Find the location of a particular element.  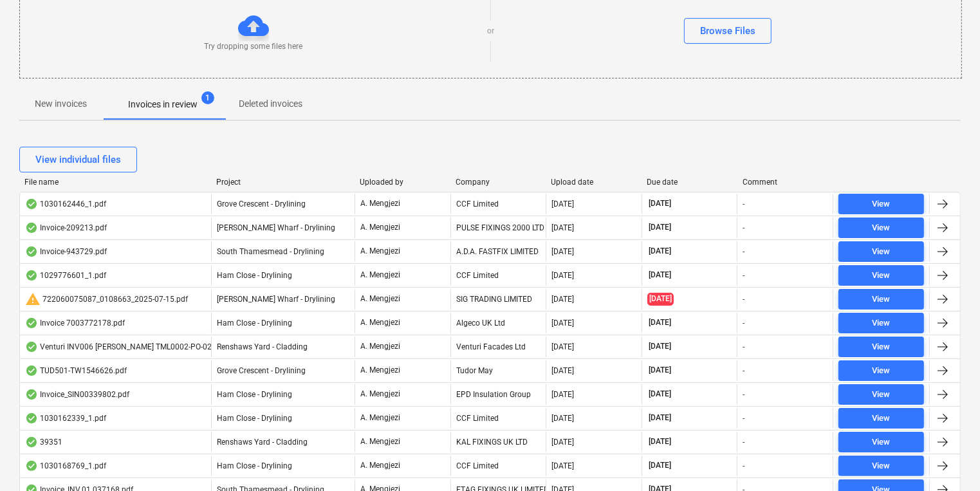

div: 1029776601_1.pdf is located at coordinates (66, 276).